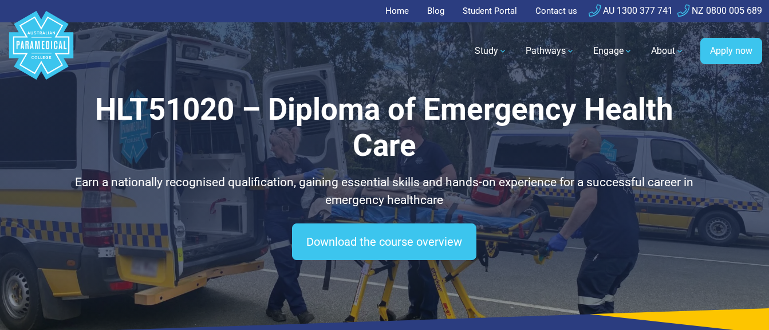 This screenshot has width=769, height=330. I want to click on a: AU 1300 377 741, so click(630, 10).